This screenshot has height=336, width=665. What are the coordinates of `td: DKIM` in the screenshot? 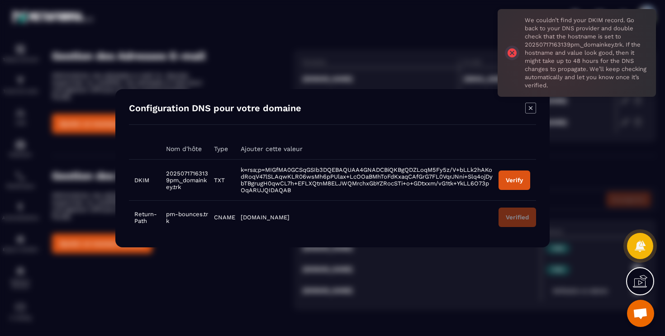 It's located at (145, 180).